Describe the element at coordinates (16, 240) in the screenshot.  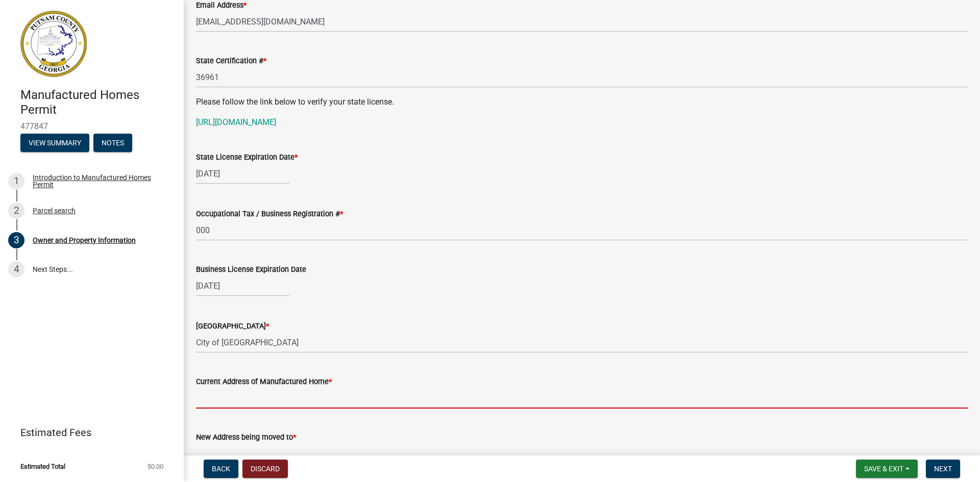
I see `div: 3` at that location.